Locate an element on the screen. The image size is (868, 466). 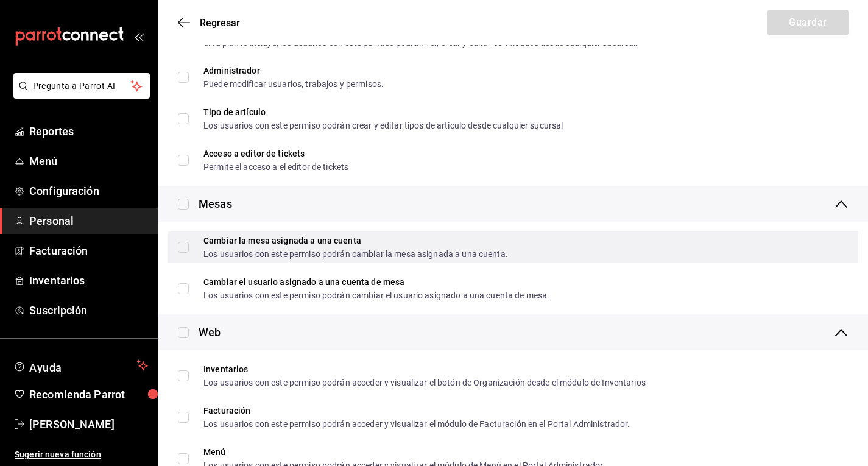
div: Web is located at coordinates (210, 332).